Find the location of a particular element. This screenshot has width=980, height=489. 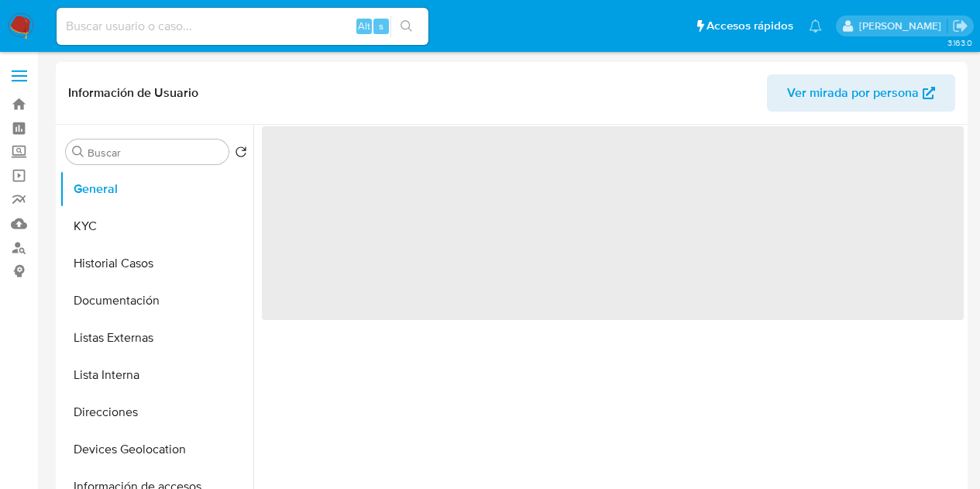

span: Accesos rápidos is located at coordinates (750, 25).